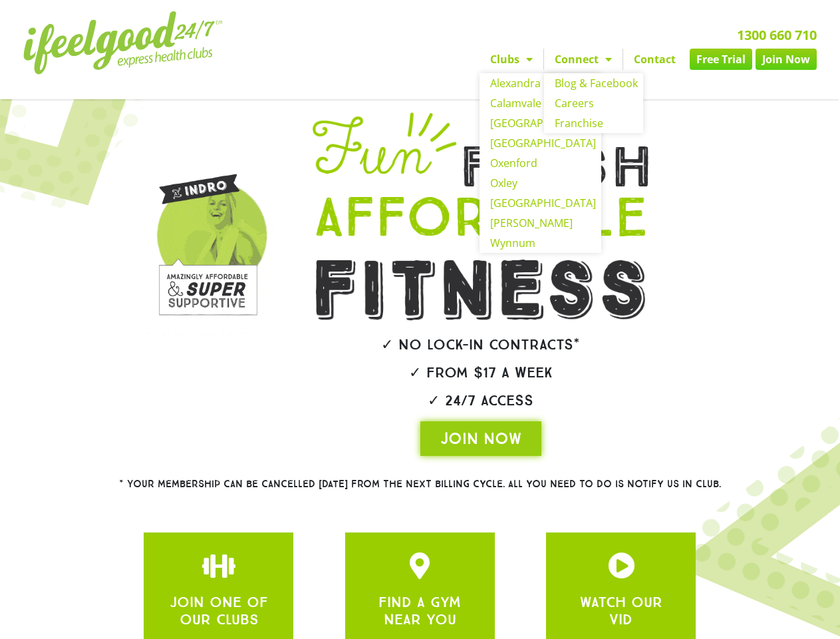 This screenshot has width=840, height=639. I want to click on a: WATCH OUR VID, so click(621, 611).